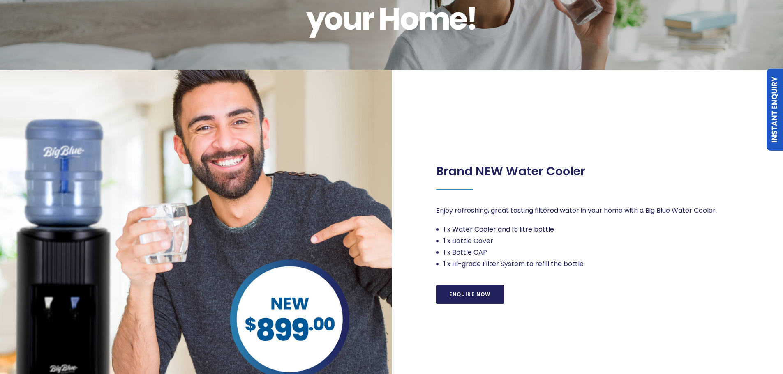 The width and height of the screenshot is (783, 374). What do you see at coordinates (775, 110) in the screenshot?
I see `a: Instant Enquiry` at bounding box center [775, 110].